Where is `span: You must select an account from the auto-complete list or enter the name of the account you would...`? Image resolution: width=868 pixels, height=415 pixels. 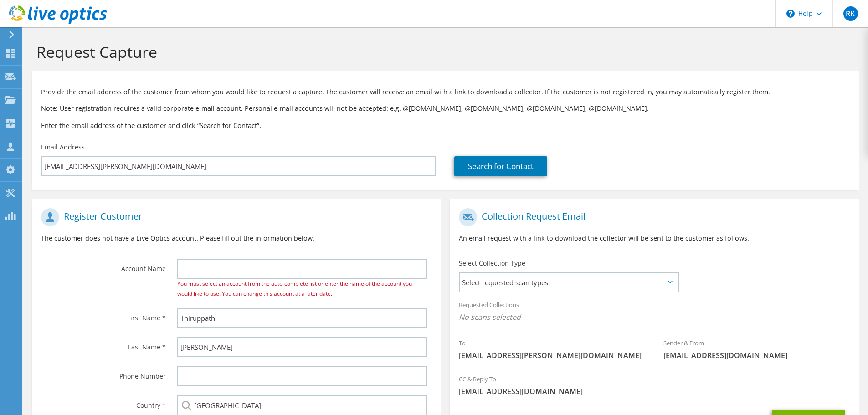 span: You must select an account from the auto-complete list or enter the name of the account you would... is located at coordinates (294, 289).